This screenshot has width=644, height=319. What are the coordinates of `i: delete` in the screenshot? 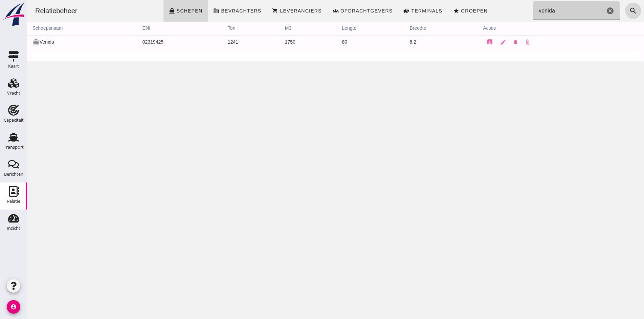 It's located at (488, 42).